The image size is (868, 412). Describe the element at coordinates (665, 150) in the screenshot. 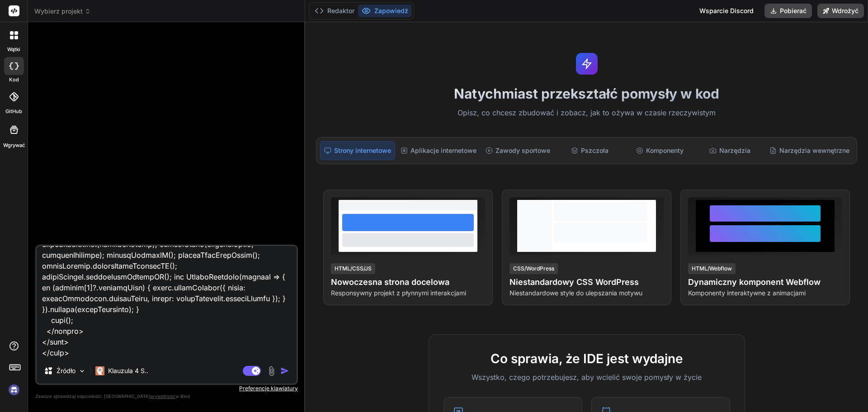

I see `font: Komponenty` at that location.